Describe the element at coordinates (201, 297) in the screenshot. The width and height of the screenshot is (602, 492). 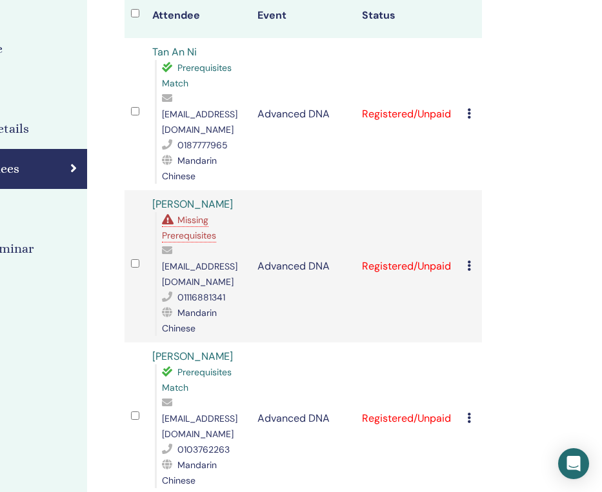
I see `span: 01116881341` at that location.